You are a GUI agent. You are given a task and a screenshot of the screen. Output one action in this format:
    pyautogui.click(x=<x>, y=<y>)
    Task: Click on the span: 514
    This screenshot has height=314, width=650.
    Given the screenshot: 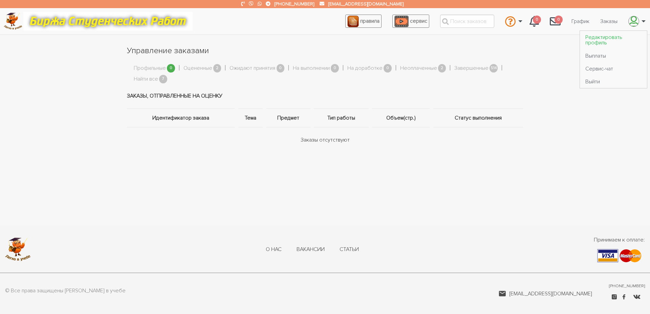 What is the action you would take?
    pyautogui.click(x=494, y=68)
    